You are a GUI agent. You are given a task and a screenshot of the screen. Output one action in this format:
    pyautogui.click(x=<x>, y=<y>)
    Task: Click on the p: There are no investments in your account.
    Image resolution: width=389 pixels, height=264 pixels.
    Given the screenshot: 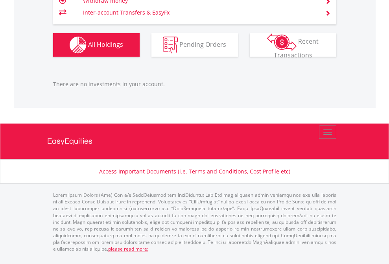 What is the action you would take?
    pyautogui.click(x=195, y=84)
    